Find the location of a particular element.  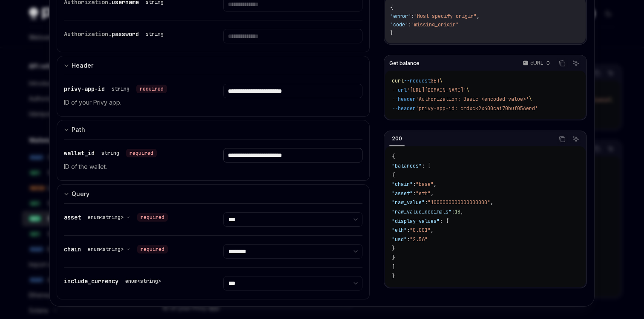

div: chain is located at coordinates (116, 249).